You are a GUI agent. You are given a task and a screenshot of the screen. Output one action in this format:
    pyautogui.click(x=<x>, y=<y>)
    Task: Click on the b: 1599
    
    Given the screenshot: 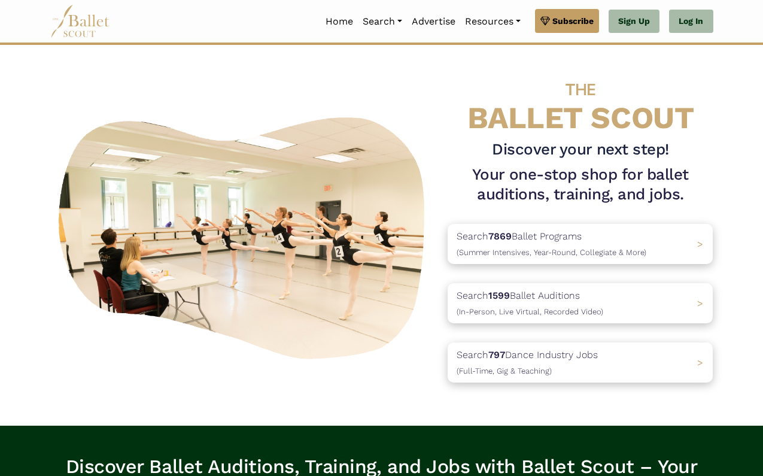 What is the action you would take?
    pyautogui.click(x=499, y=295)
    